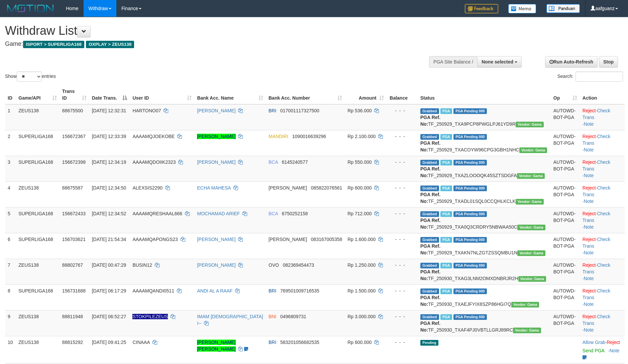  What do you see at coordinates (446, 317) in the screenshot?
I see `span: Marked by aafsreyleap` at bounding box center [446, 317].